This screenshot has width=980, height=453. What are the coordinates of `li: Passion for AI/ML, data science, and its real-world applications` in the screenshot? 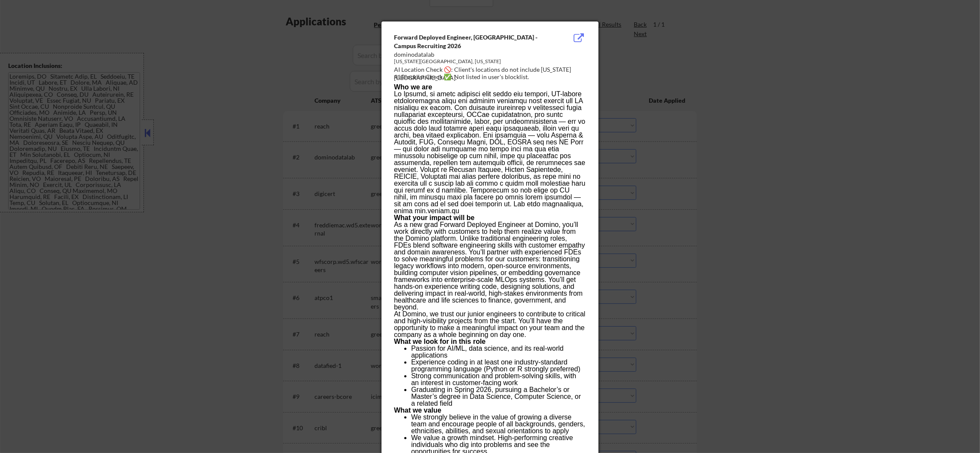 It's located at (498, 352).